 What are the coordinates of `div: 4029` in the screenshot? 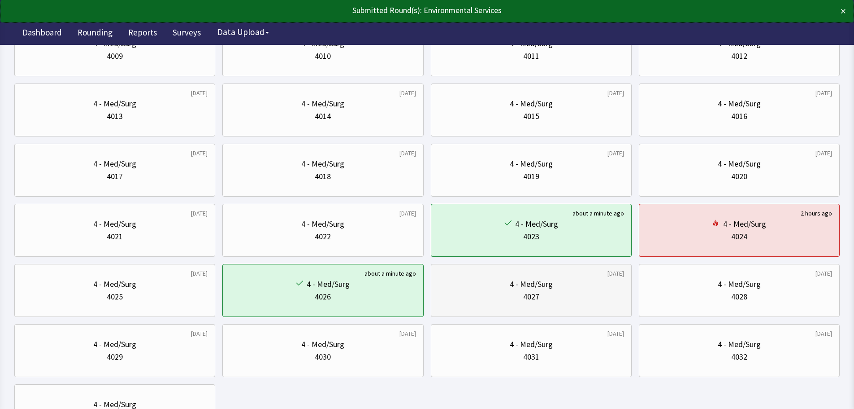 It's located at (115, 357).